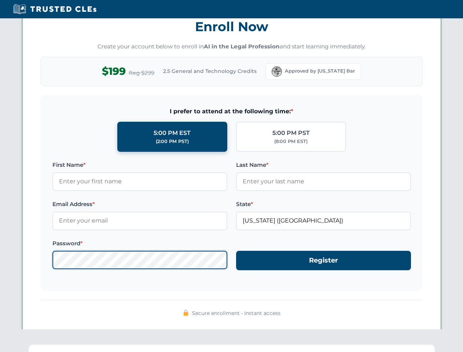 The height and width of the screenshot is (352, 463). Describe the element at coordinates (55, 9) in the screenshot. I see `img: Trusted CLEs` at that location.